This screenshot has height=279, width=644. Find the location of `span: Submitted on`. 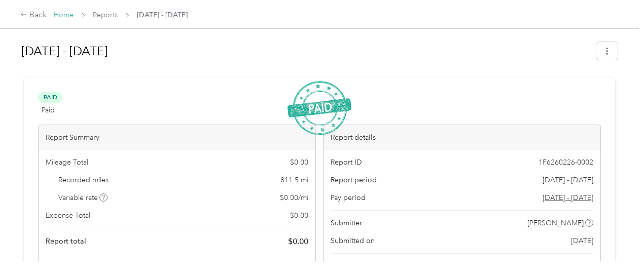

span: Submitted on is located at coordinates (352, 240).